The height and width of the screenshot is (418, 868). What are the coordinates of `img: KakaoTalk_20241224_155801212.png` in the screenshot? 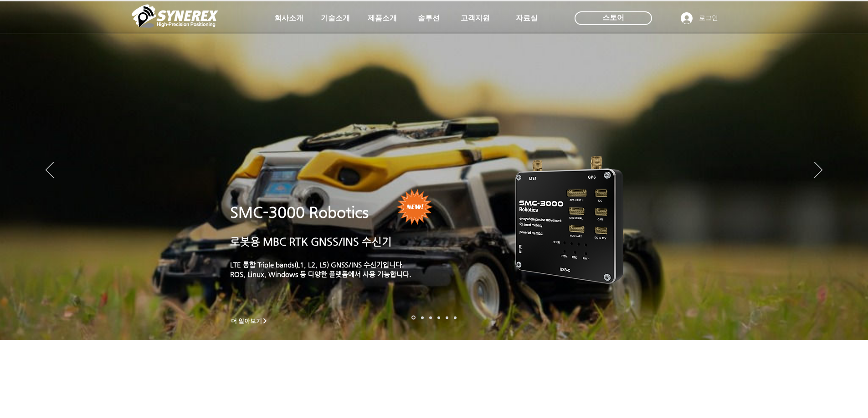 It's located at (569, 218).